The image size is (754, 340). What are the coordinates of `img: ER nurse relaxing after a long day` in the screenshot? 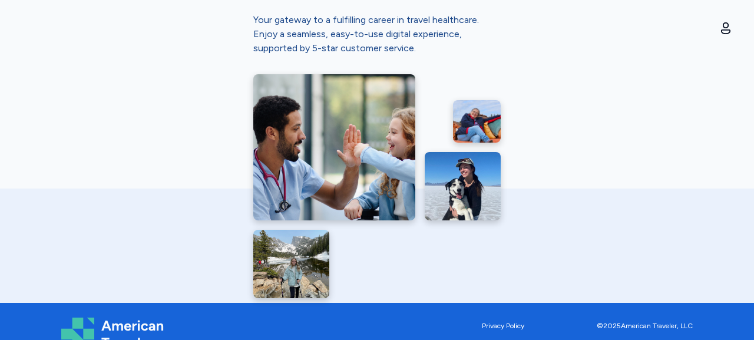 It's located at (476, 121).